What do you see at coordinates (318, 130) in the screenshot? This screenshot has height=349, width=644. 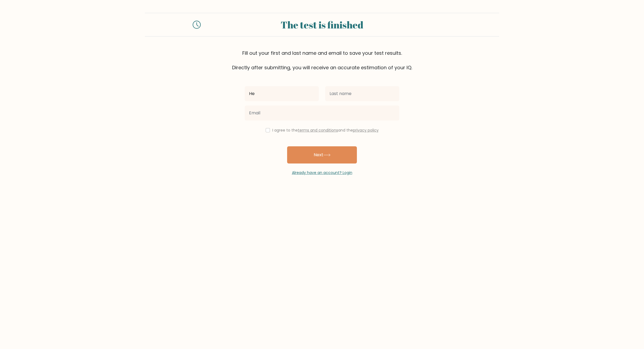 I see `a: terms and conditions` at bounding box center [318, 130].